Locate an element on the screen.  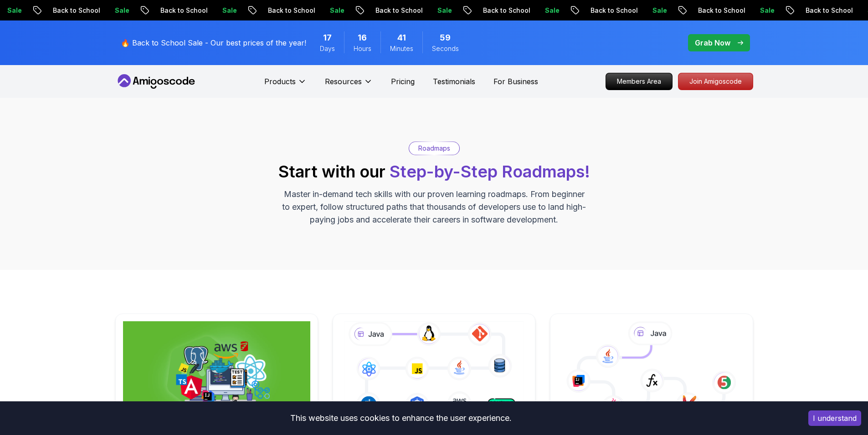
span: Minutes is located at coordinates (402, 49).